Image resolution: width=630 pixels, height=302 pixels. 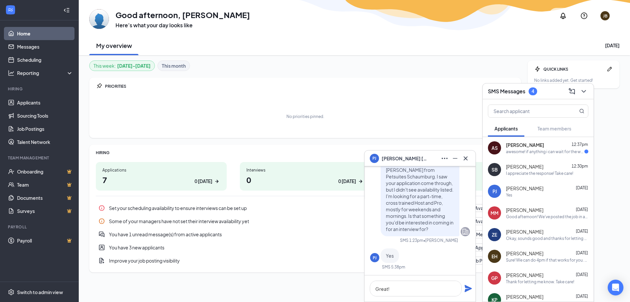 I want to click on svg: Ellipses, so click(x=445, y=158).